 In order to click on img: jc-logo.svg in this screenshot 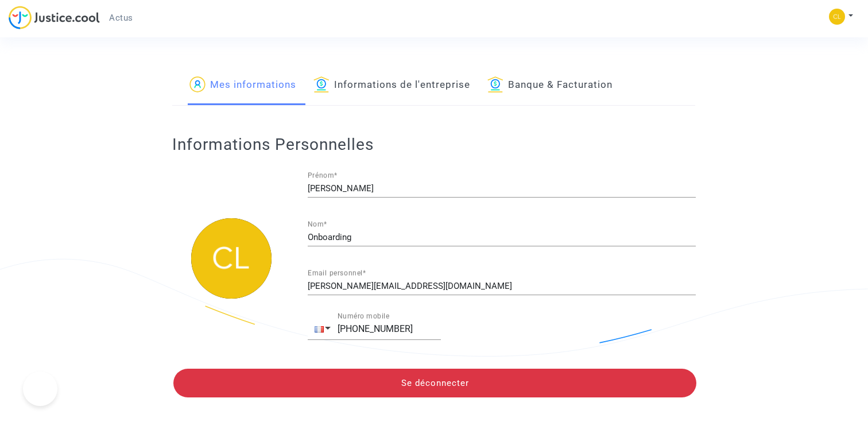, I will do `click(54, 17)`.